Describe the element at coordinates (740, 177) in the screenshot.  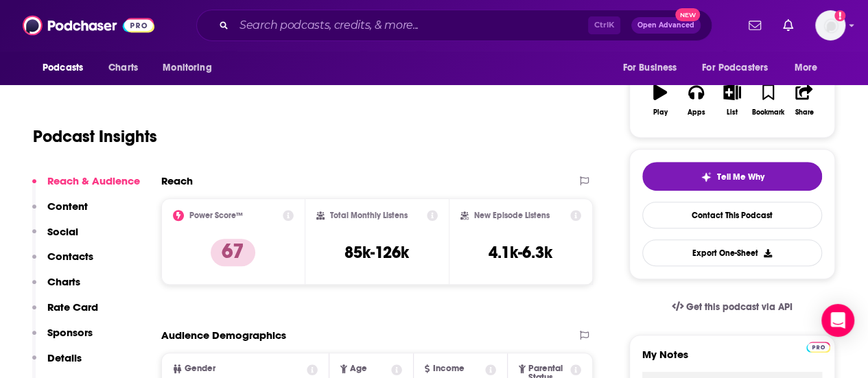
I see `span: Tell Me Why` at that location.